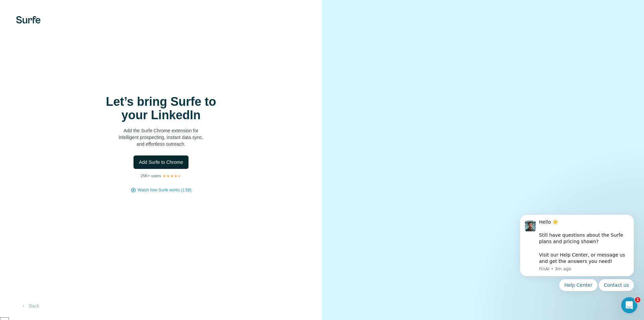 This screenshot has height=320, width=644. I want to click on div: message notification from FinAI, 3m ago. Hello ☀️ ​ Still have questions about the Surfe plans an..., so click(67, 53).